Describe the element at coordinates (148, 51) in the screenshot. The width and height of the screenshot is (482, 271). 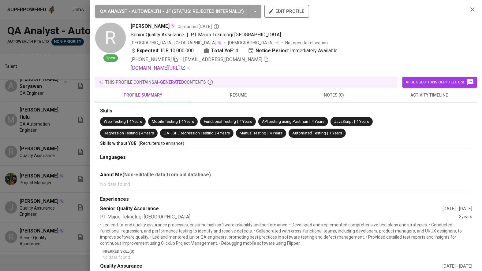
I see `b: Expected:` at that location.